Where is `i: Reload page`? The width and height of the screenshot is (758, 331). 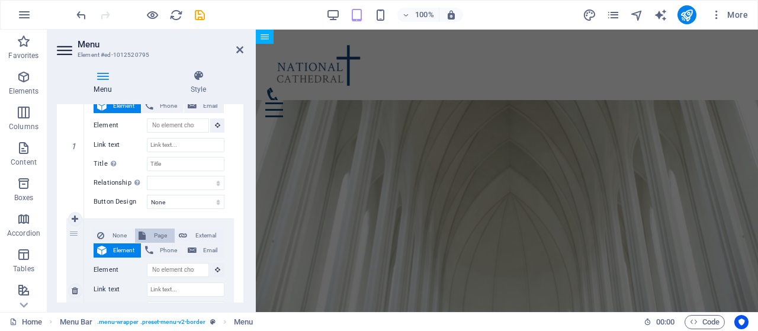 i: Reload page is located at coordinates (176, 15).